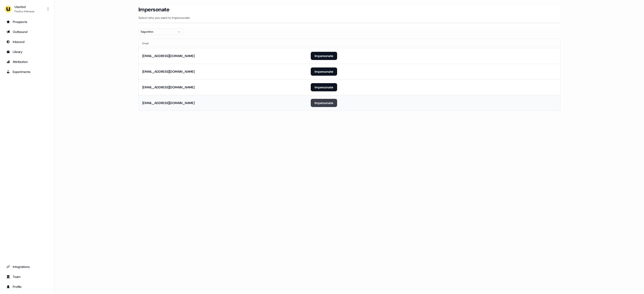 This screenshot has height=294, width=644. Describe the element at coordinates (25, 7) in the screenshot. I see `div: Userled` at that location.